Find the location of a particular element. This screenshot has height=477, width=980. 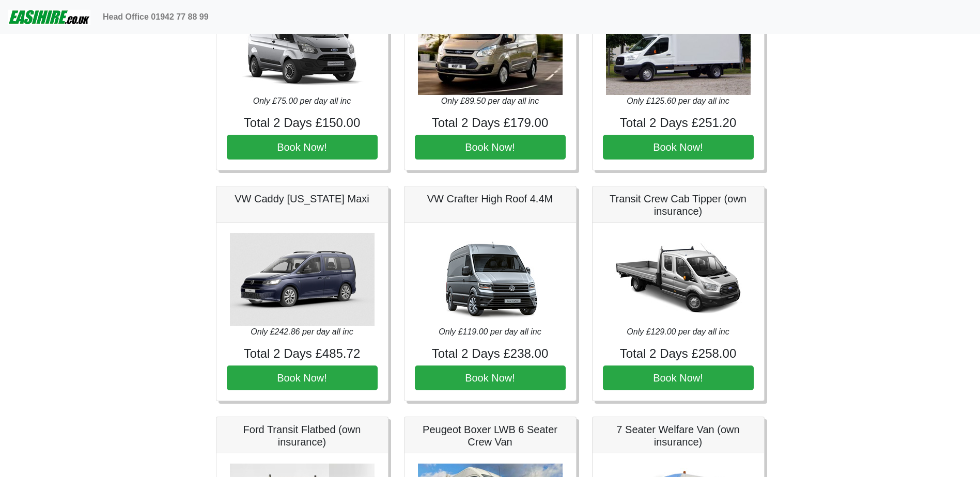

img: VW Crafter High Roof 4.4M is located at coordinates (490, 279).